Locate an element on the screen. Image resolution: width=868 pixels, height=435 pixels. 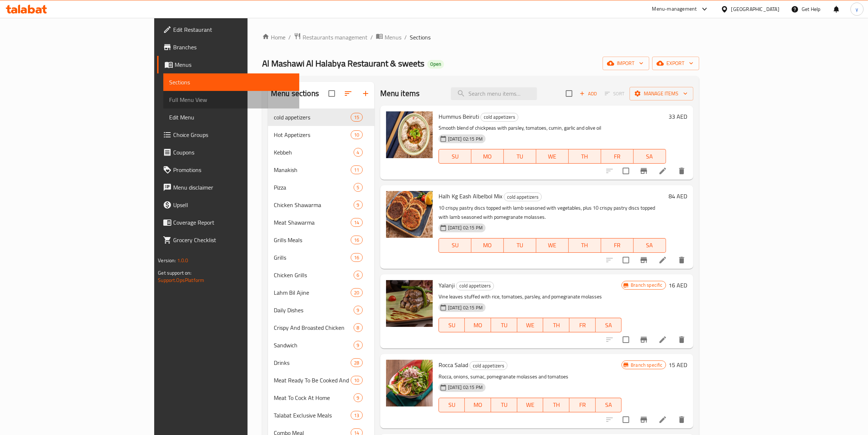
a: Restaurants management is located at coordinates (331, 38).